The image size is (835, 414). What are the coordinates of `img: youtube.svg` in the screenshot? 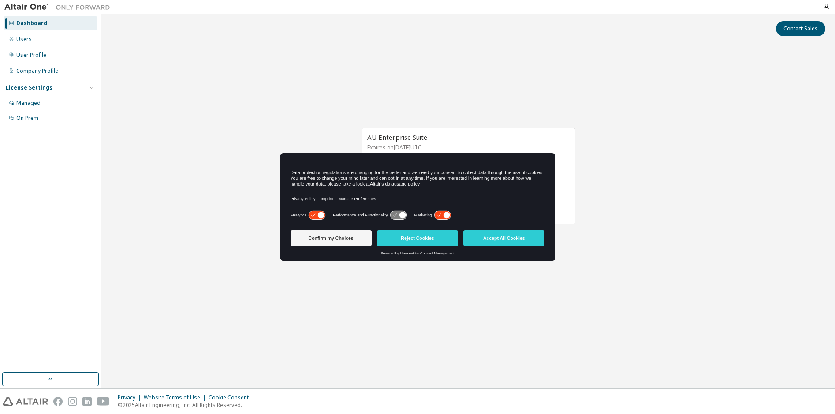 It's located at (103, 401).